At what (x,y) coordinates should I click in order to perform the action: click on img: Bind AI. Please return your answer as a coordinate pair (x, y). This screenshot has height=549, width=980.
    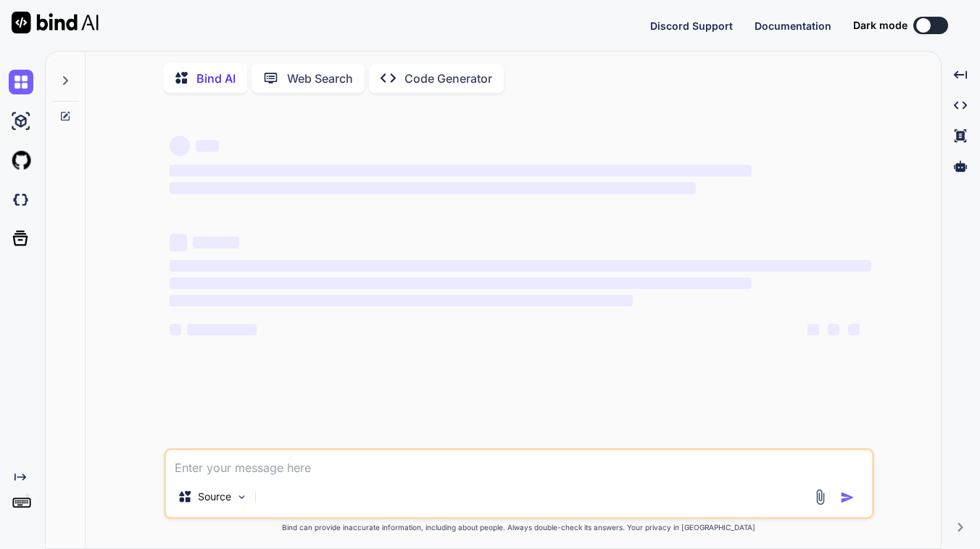
    Looking at the image, I should click on (55, 22).